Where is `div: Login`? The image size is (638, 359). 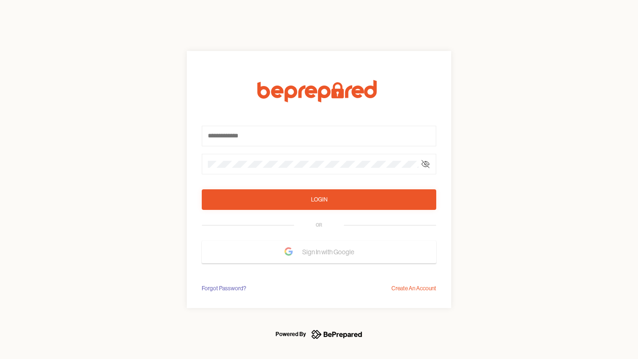
div: Login is located at coordinates (319, 199).